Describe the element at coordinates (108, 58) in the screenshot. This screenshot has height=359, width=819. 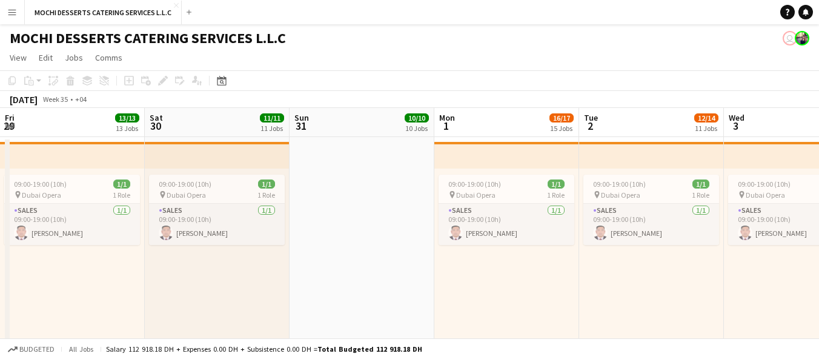
I see `a: Comms` at that location.